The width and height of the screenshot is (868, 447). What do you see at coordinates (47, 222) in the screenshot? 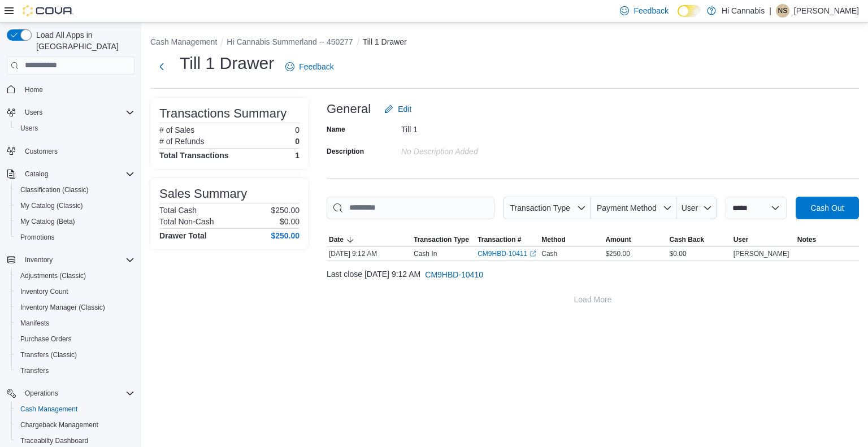
I see `a: My Catalog (Beta)` at bounding box center [47, 222].